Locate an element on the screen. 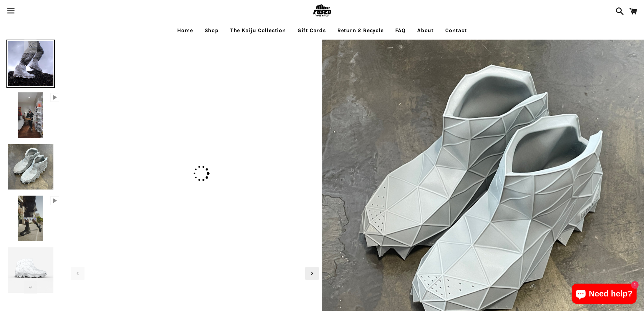 The width and height of the screenshot is (644, 311). div: Previous slide is located at coordinates (78, 274).